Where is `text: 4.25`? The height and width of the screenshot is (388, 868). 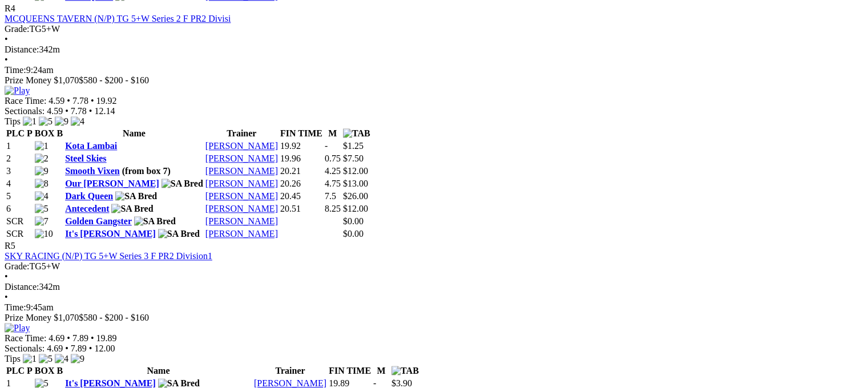 text: 4.25 is located at coordinates (332, 170).